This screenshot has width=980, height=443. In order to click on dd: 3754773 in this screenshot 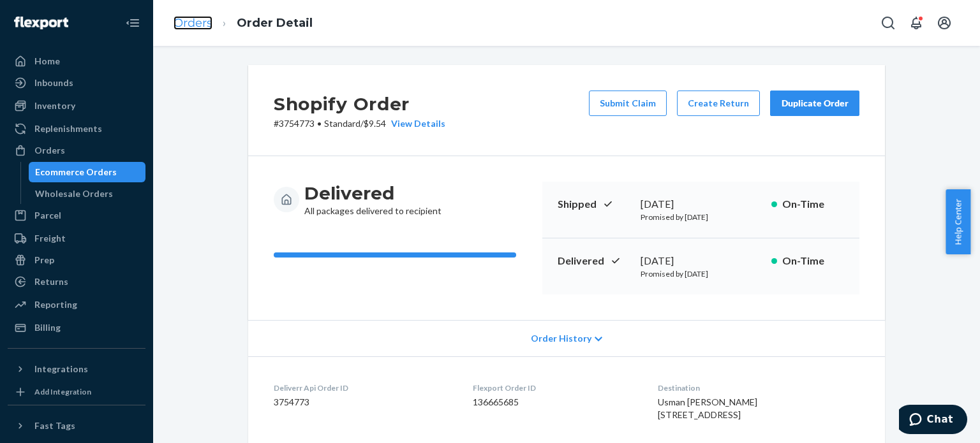, I will do `click(363, 403)`.